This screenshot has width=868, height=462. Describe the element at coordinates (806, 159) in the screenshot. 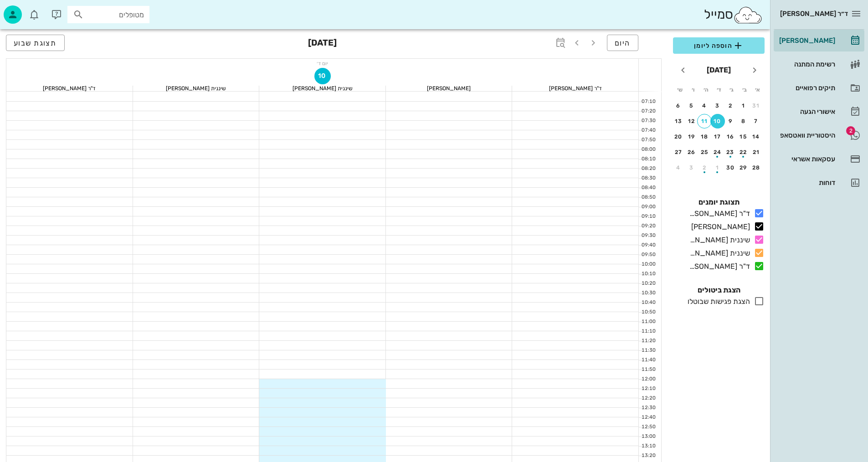

I see `div: עסקאות אשראי` at that location.